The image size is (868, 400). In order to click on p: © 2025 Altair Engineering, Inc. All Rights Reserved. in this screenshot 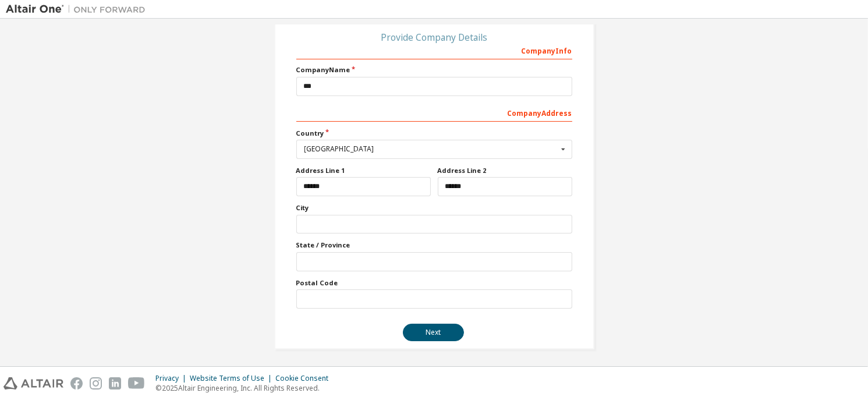, I will do `click(245, 387)`.